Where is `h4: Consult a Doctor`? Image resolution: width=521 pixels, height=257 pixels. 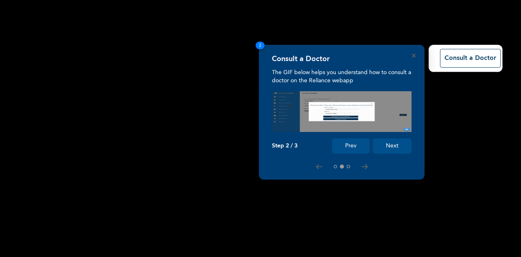 h4: Consult a Doctor is located at coordinates (301, 59).